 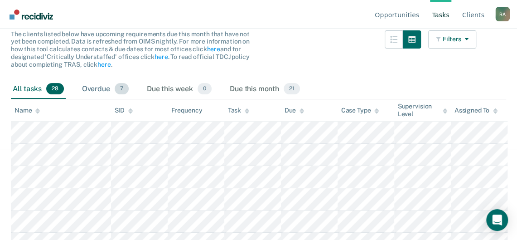 What do you see at coordinates (130, 49) in the screenshot?
I see `span: The clients listed below have upcoming requirements due this month that have not yet been complet...` at bounding box center [130, 49].